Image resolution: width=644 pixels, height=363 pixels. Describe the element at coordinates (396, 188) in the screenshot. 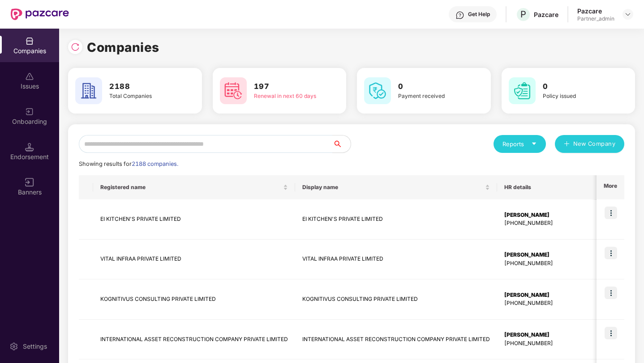

I see `th: Display name` at that location.